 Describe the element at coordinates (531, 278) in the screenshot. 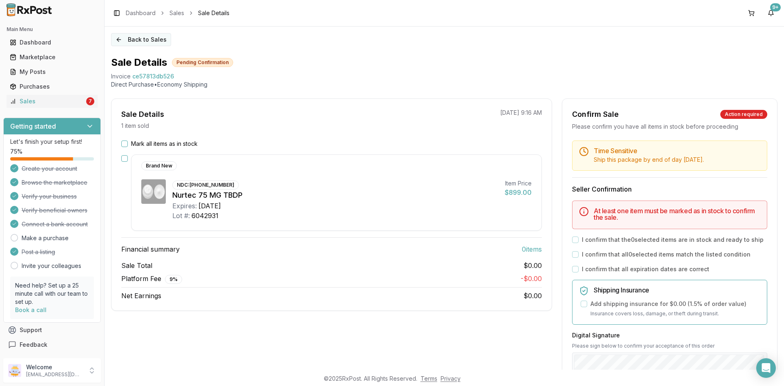

I see `span: - $0.00` at that location.